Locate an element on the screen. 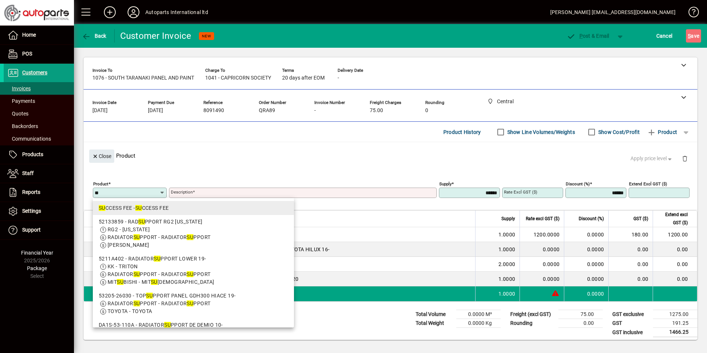 The image size is (707, 353). div: 5211A402 - RADIATOR PPORT LOWER 19- is located at coordinates (193, 259).